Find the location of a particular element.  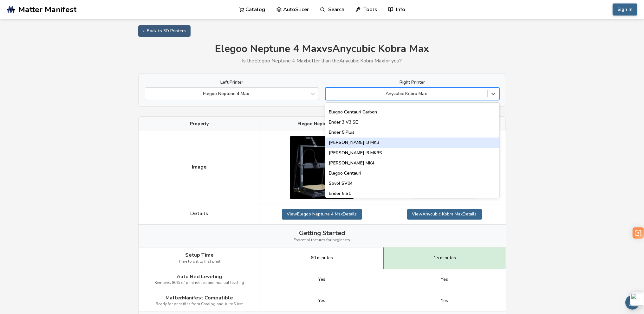

div: Ender 5 Plus is located at coordinates (413, 132).